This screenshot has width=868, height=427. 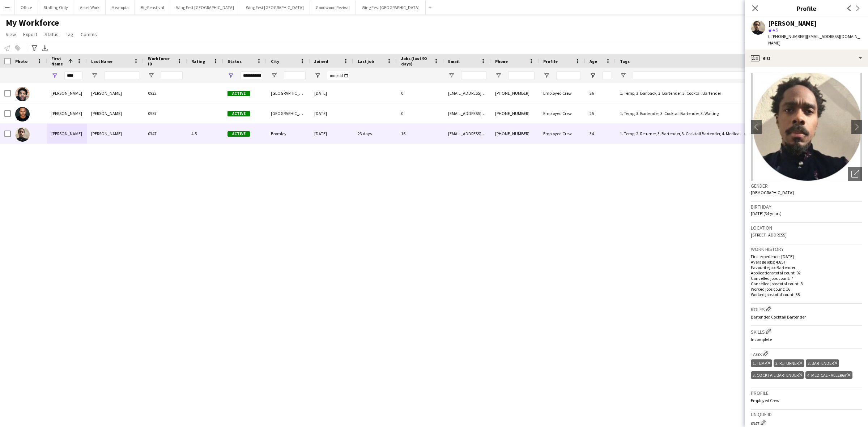 I want to click on button: Big Feastival, so click(x=152, y=7).